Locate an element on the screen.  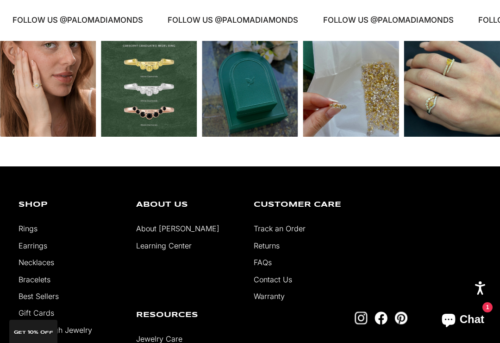
a: Earrings is located at coordinates (33, 245).